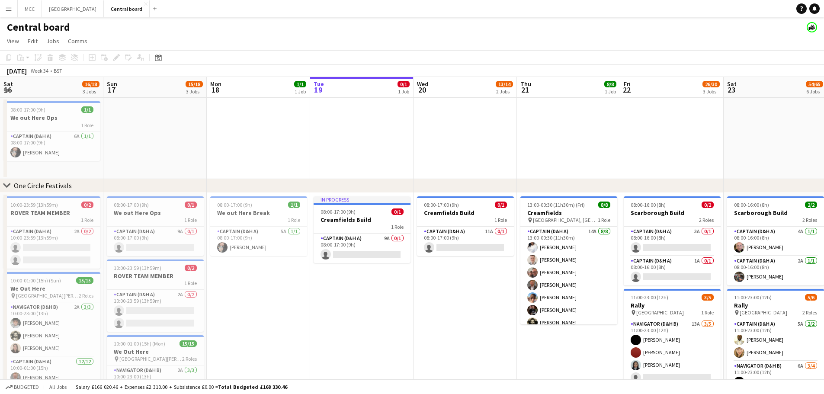 The height and width of the screenshot is (394, 824). Describe the element at coordinates (91, 84) in the screenshot. I see `span: 16/18` at that location.